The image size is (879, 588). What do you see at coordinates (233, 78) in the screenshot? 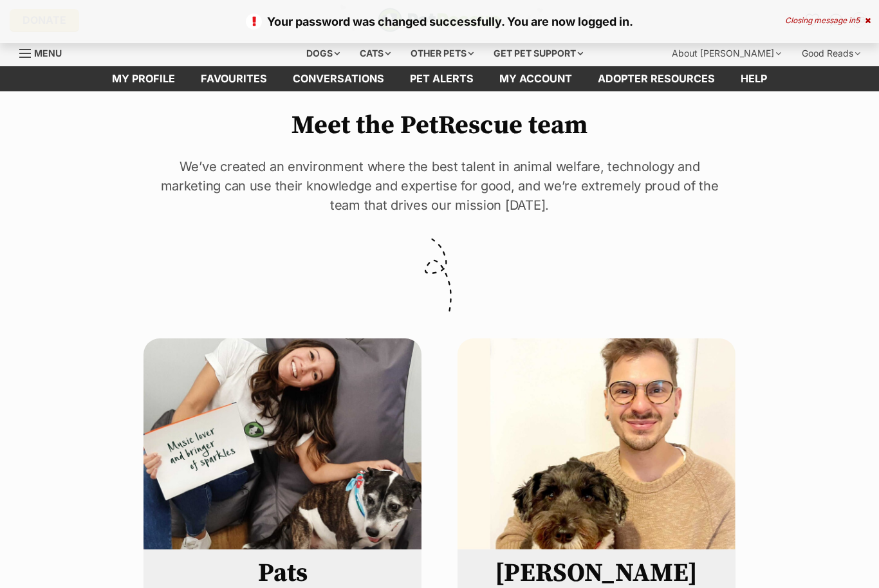
I see `a: Favourites` at bounding box center [233, 78].